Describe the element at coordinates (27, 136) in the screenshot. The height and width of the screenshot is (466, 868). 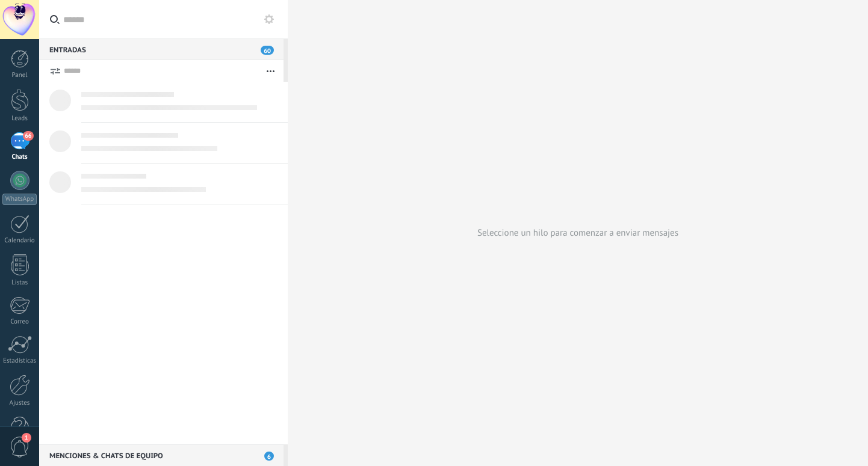
I see `span: 66` at that location.